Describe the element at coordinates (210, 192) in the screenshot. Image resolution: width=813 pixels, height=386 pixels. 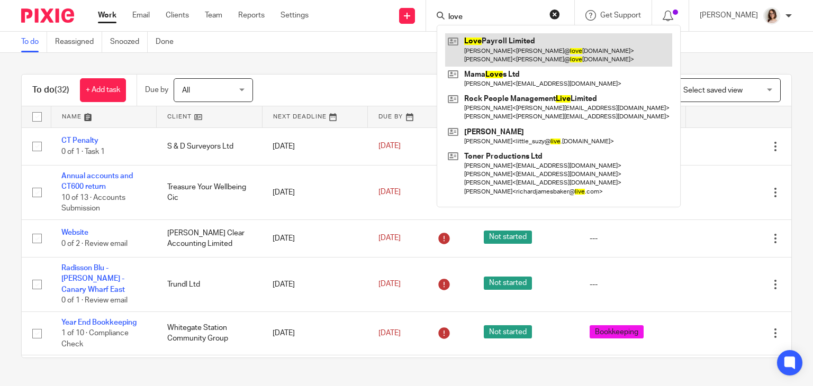
I see `td: Treasure Your Wellbeing Cic` at that location.